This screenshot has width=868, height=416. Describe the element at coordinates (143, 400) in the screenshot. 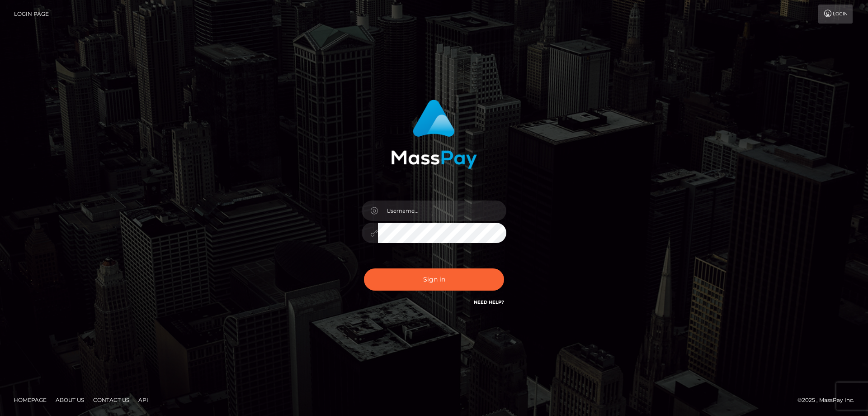

I see `a: API` at that location.